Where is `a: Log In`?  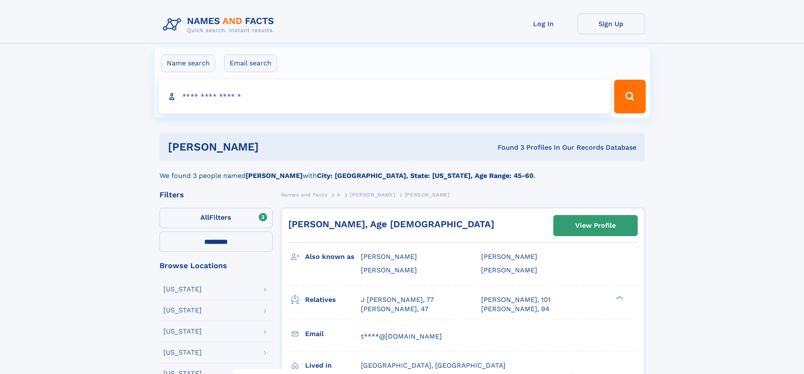 a: Log In is located at coordinates (543, 24).